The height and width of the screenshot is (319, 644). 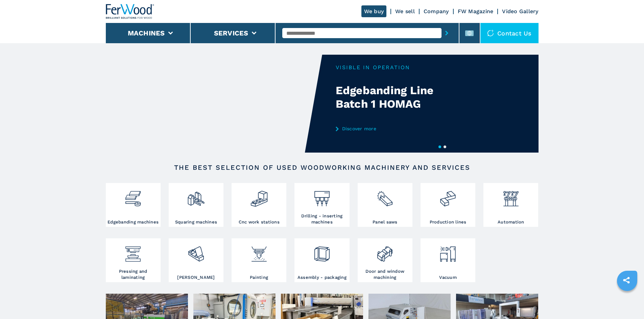 I want to click on h3: Automation, so click(x=511, y=223).